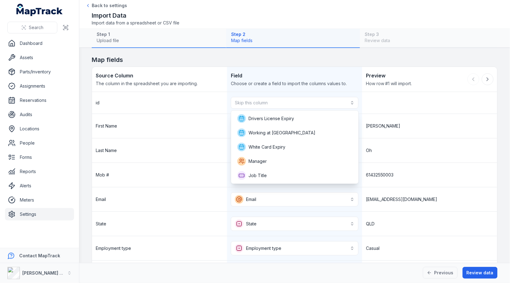 The image size is (510, 283). What do you see at coordinates (258, 162) in the screenshot?
I see `span: Manager` at bounding box center [258, 162].